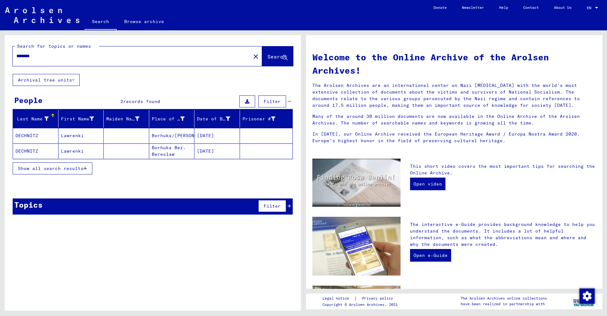  What do you see at coordinates (361, 305) in the screenshot?
I see `p: Copyright © Arolsen Archives, 2021` at bounding box center [361, 305].